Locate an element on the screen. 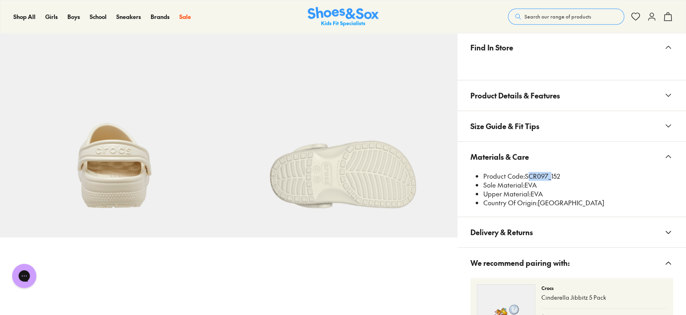  a: Shop All is located at coordinates (24, 17).